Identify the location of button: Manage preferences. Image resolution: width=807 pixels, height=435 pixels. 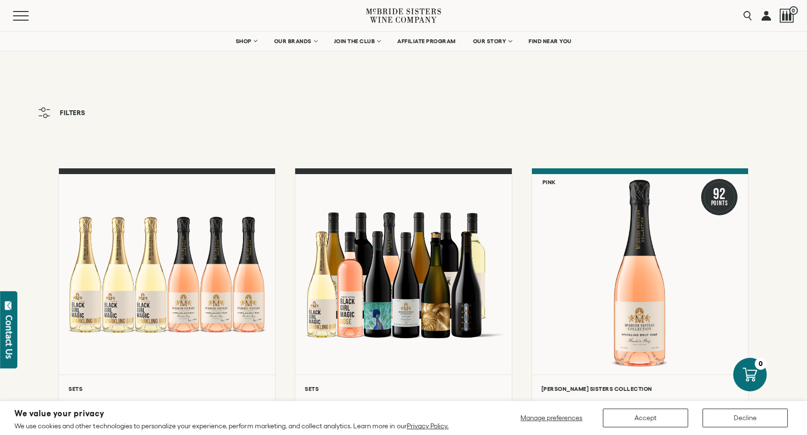
(552, 417).